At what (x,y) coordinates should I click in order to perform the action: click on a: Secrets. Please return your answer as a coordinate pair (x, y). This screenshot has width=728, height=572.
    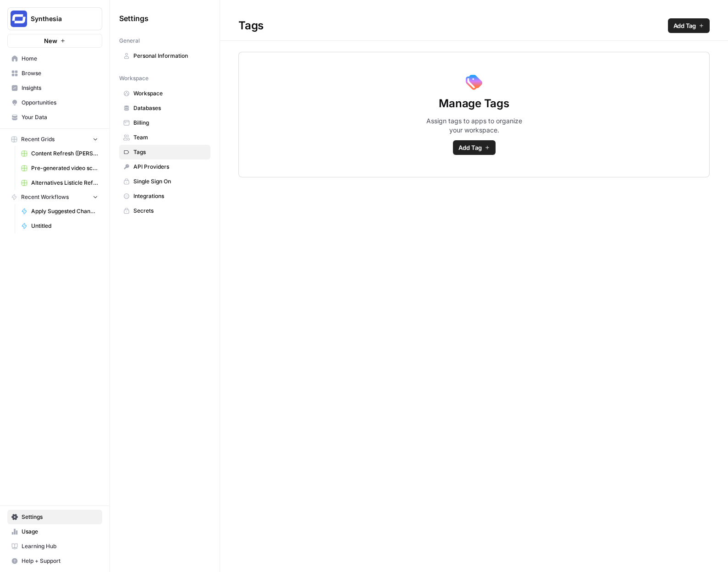
    Looking at the image, I should click on (164, 210).